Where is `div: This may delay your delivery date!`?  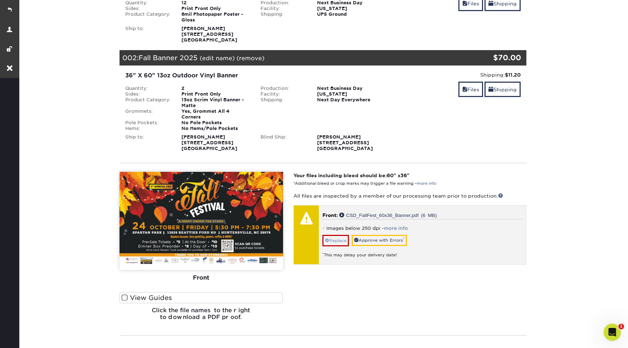 div: This may delay your delivery date! is located at coordinates (422, 252).